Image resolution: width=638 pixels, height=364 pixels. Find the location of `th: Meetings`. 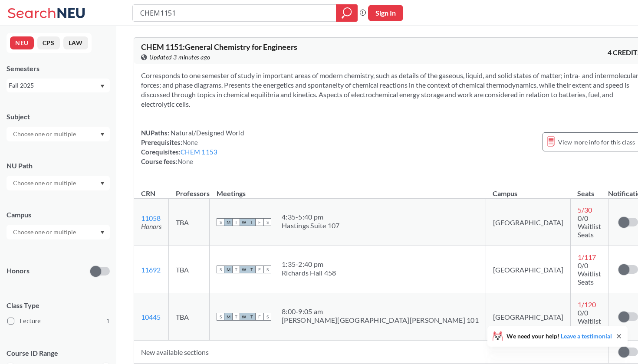

th: Meetings is located at coordinates (348, 189).